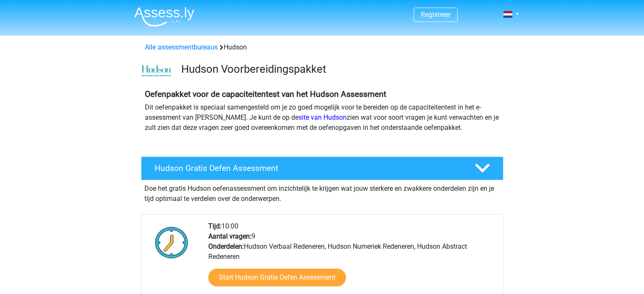 This screenshot has width=644, height=294. I want to click on div: Doe het gratis Hudson oefenassessment om inzichtelijk te krijgen wat jouw sterkere en zwakkere on..., so click(322, 192).